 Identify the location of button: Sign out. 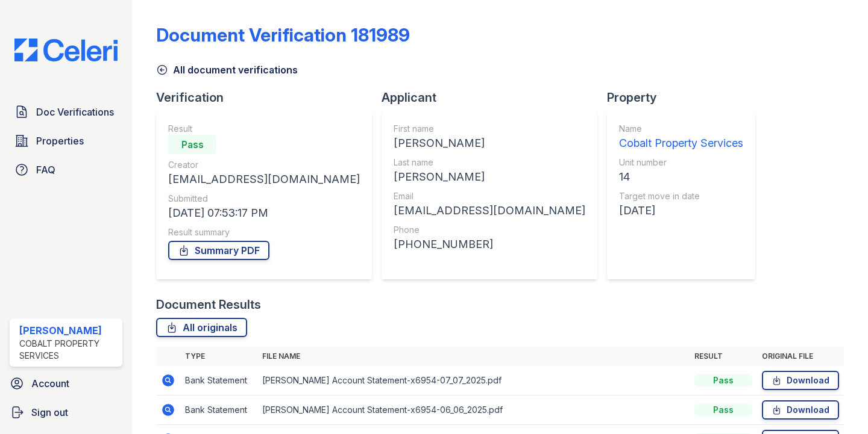
(66, 413).